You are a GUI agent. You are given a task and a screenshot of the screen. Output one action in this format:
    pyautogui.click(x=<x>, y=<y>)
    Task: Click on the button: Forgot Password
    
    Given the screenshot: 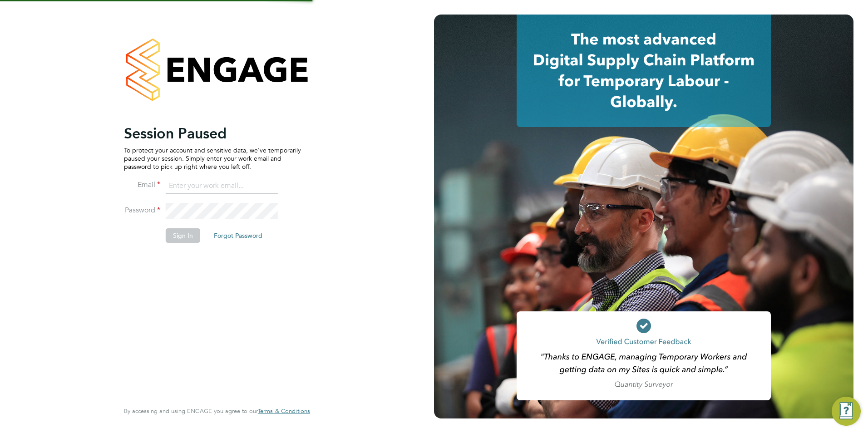 What is the action you would take?
    pyautogui.click(x=238, y=235)
    